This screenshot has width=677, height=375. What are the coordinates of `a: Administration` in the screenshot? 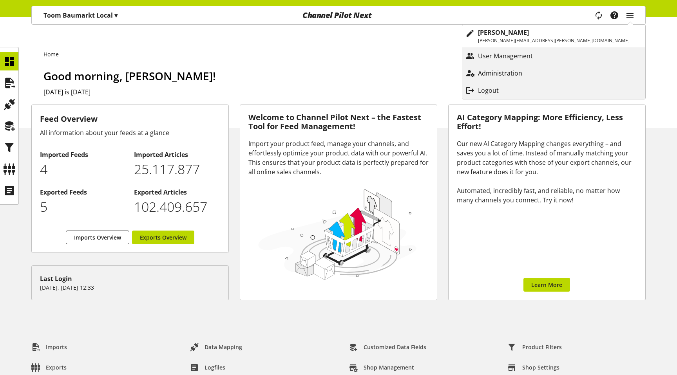 It's located at (554, 73).